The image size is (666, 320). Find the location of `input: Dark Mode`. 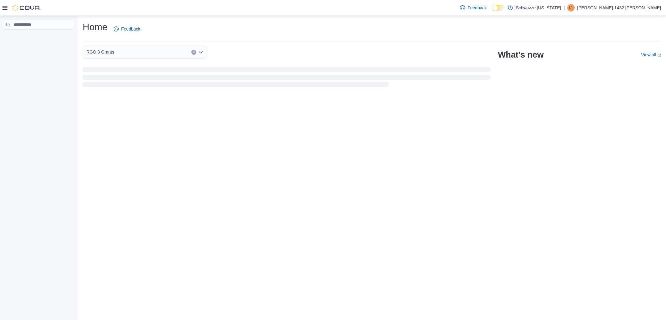

input: Dark Mode is located at coordinates (499, 8).